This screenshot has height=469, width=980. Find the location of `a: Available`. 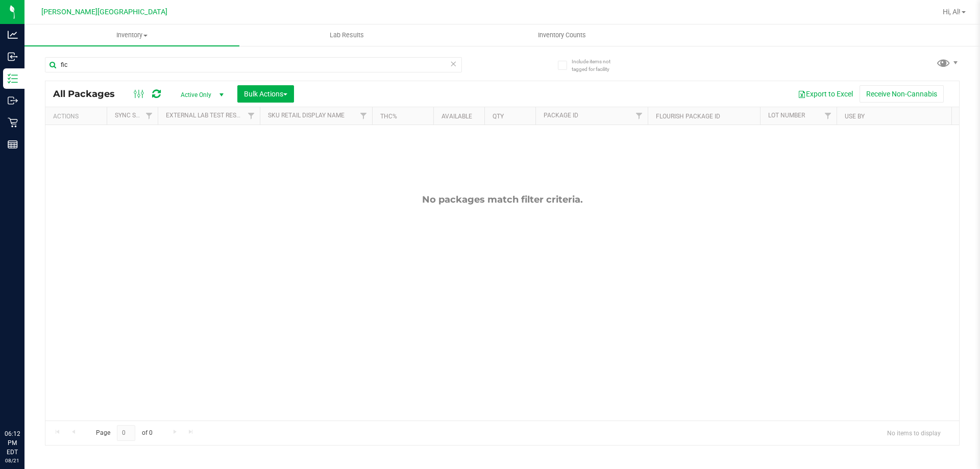

a: Available is located at coordinates (457, 116).